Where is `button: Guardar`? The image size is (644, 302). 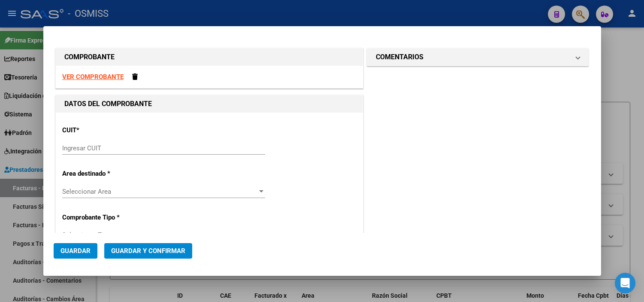
button: Guardar is located at coordinates (75, 251).